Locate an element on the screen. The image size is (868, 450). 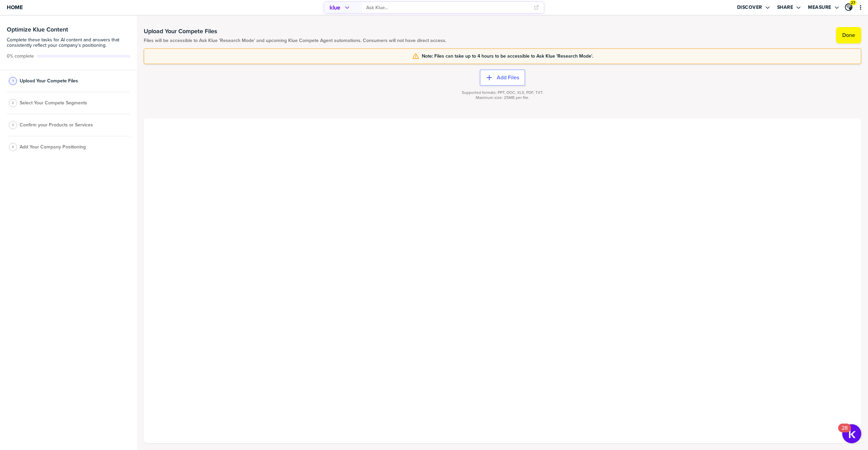
label: Discover is located at coordinates (749, 7).